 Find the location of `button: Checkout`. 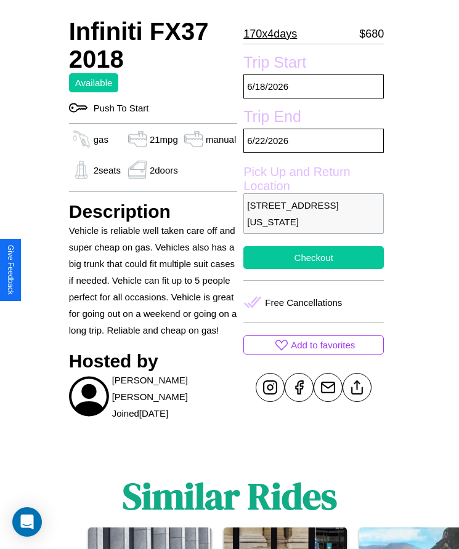

button: Checkout is located at coordinates (313, 257).